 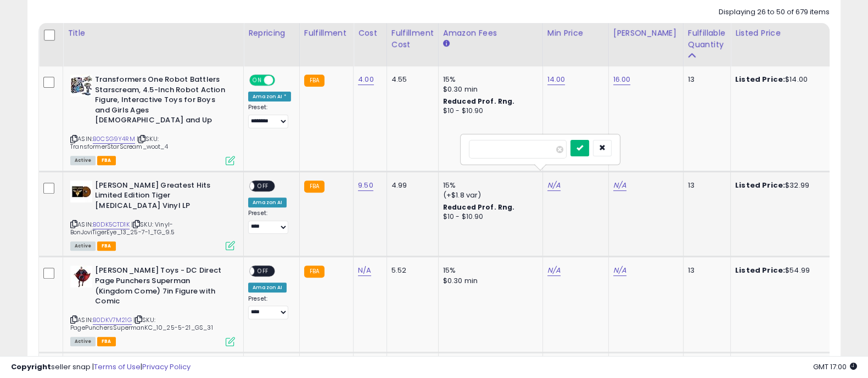 What do you see at coordinates (780, 79) in the screenshot?
I see `div: $14.00` at bounding box center [780, 79].